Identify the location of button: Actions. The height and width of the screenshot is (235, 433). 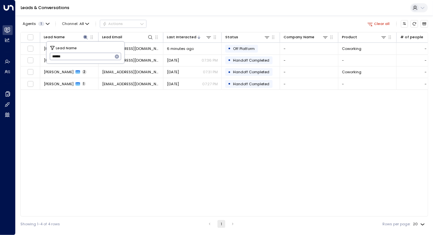
(123, 24).